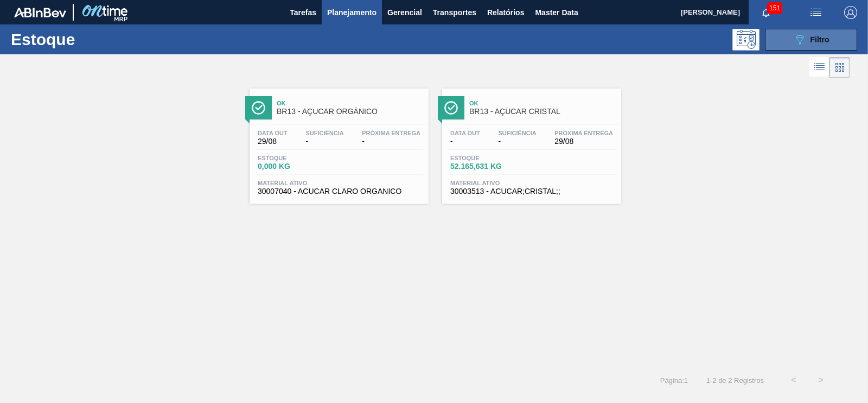 The height and width of the screenshot is (403, 868). Describe the element at coordinates (405, 13) in the screenshot. I see `span: Gerencial` at that location.